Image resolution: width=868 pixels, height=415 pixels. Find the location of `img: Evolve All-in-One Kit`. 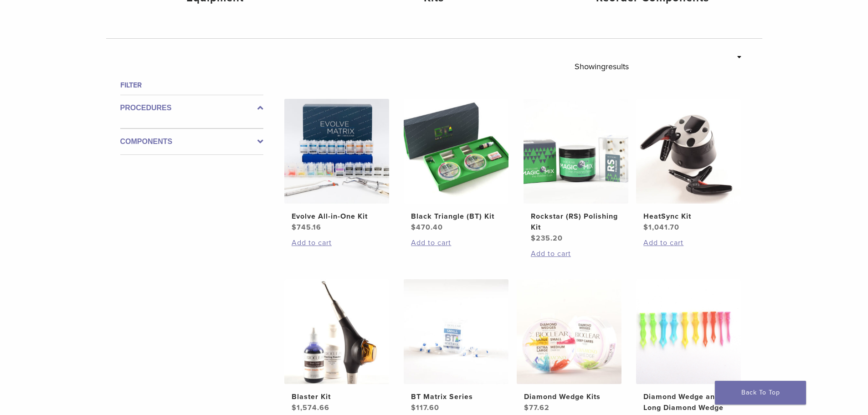

img: Evolve All-in-One Kit is located at coordinates (337, 151).